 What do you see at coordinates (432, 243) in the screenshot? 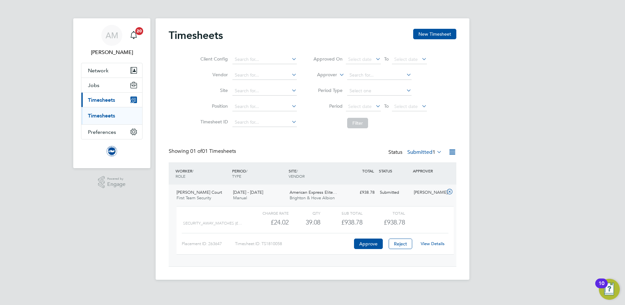
I see `a: View Details` at bounding box center [432, 243].